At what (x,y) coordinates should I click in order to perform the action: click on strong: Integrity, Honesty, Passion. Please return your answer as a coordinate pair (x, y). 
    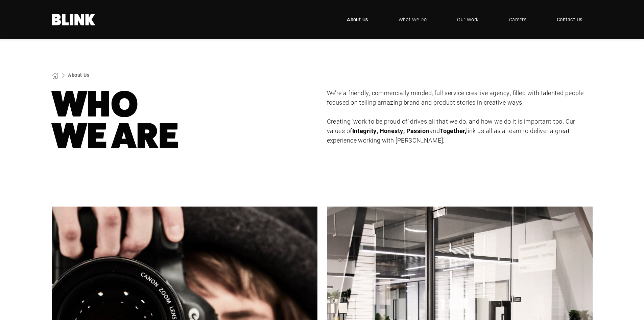
    Looking at the image, I should click on (391, 130).